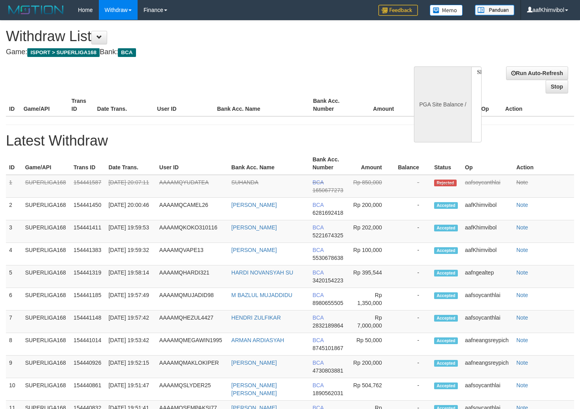 Image resolution: width=580 pixels, height=409 pixels. What do you see at coordinates (537, 73) in the screenshot?
I see `a: Run Auto-Refresh` at bounding box center [537, 73].